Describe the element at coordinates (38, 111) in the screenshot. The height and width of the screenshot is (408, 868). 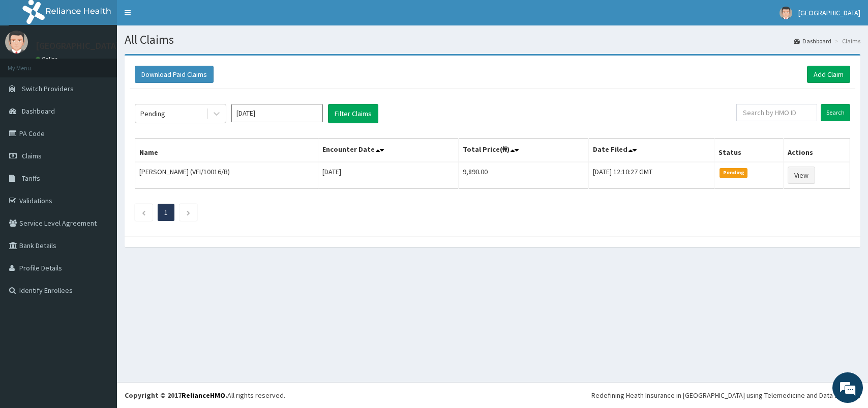
I see `span: Dashboard` at that location.